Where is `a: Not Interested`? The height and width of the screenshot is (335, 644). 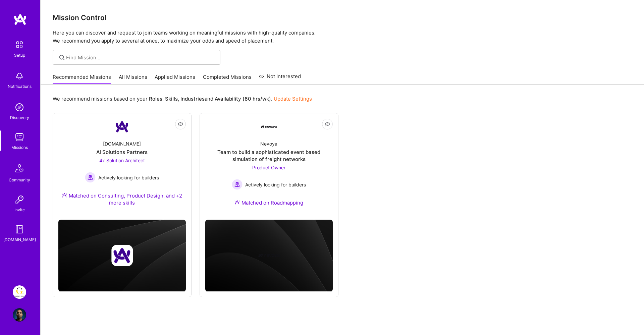 a: Not Interested is located at coordinates (280, 78).